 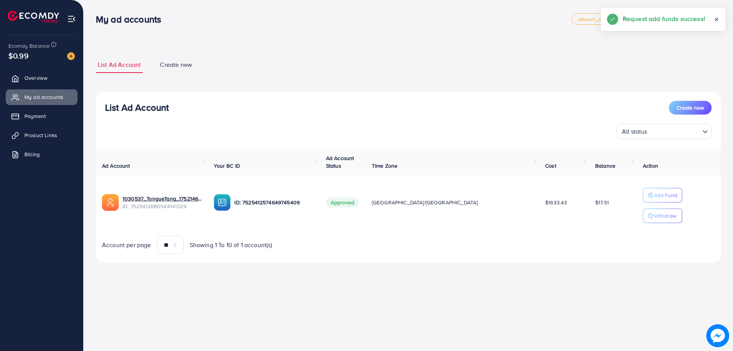 I want to click on span: Action, so click(x=651, y=166).